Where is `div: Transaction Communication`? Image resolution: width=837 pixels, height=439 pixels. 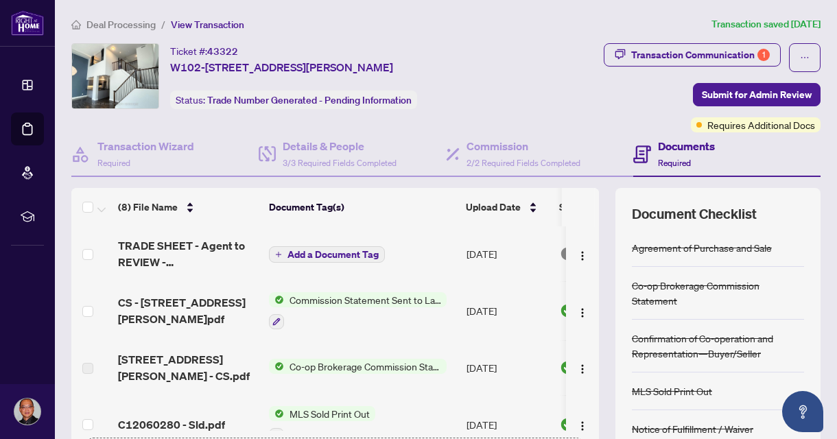 div: Transaction Communication is located at coordinates (701, 55).